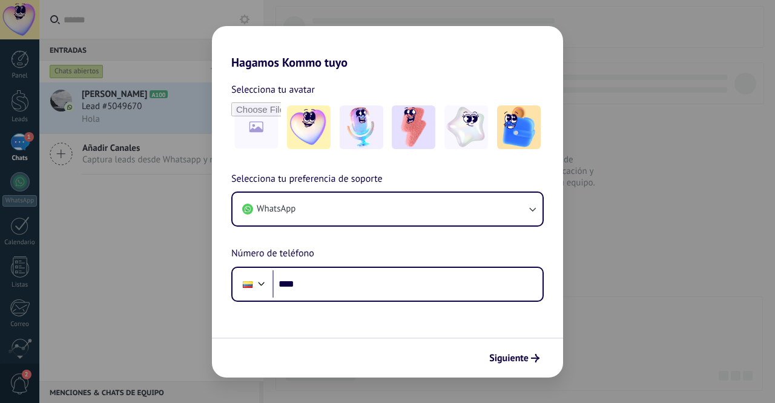 This screenshot has height=403, width=775. I want to click on span: Siguiente, so click(509, 358).